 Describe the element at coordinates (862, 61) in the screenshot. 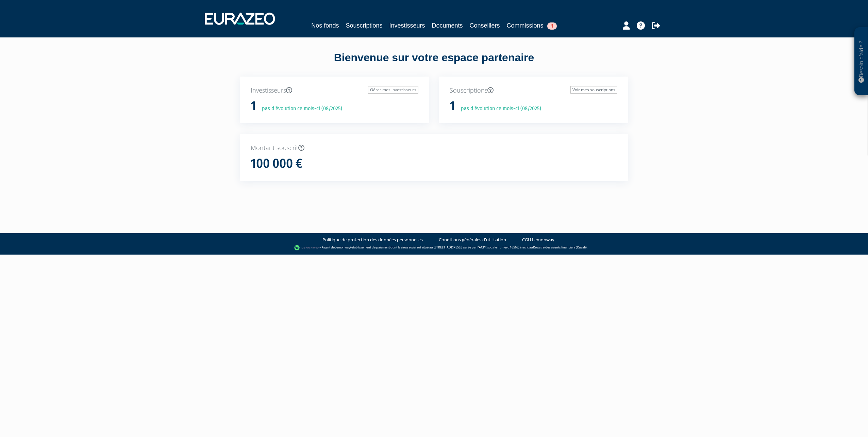

I see `p: Besoin d'aide ?` at that location.